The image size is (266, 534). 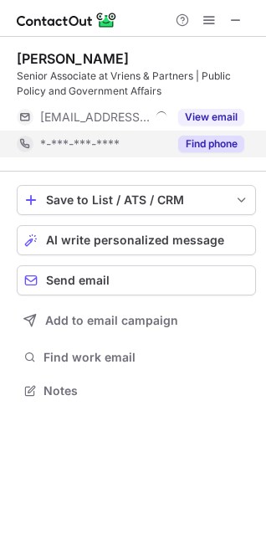 What do you see at coordinates (137, 281) in the screenshot?
I see `button: Send email` at bounding box center [137, 281].